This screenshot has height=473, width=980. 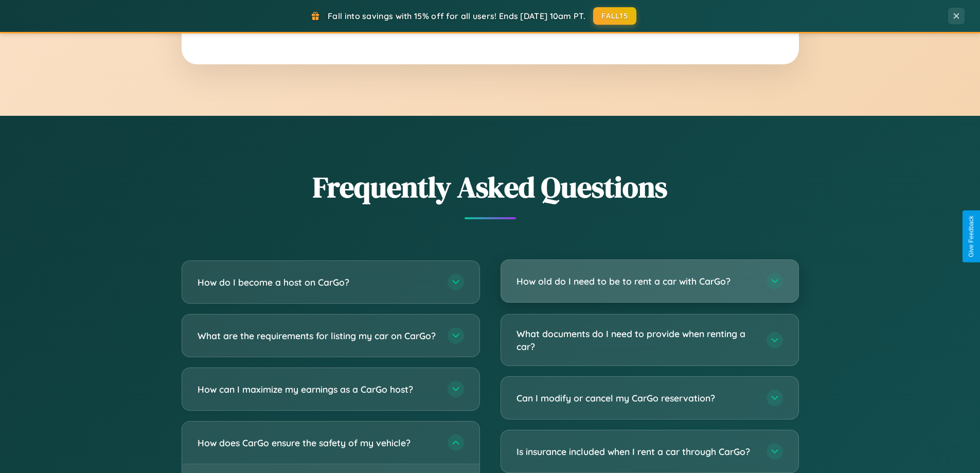 What do you see at coordinates (636, 452) in the screenshot?
I see `h3: Is insurance included when I rent a car through CarGo?` at bounding box center [636, 452].